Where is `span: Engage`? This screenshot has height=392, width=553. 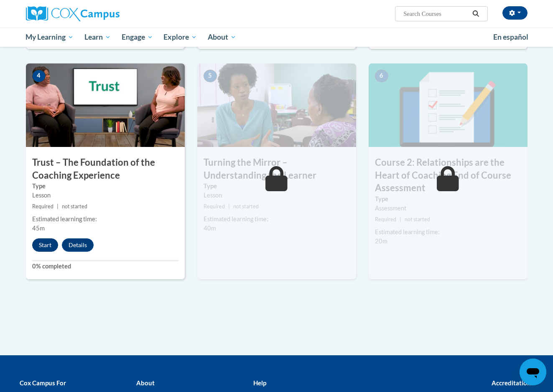
span: Engage is located at coordinates (137, 37).